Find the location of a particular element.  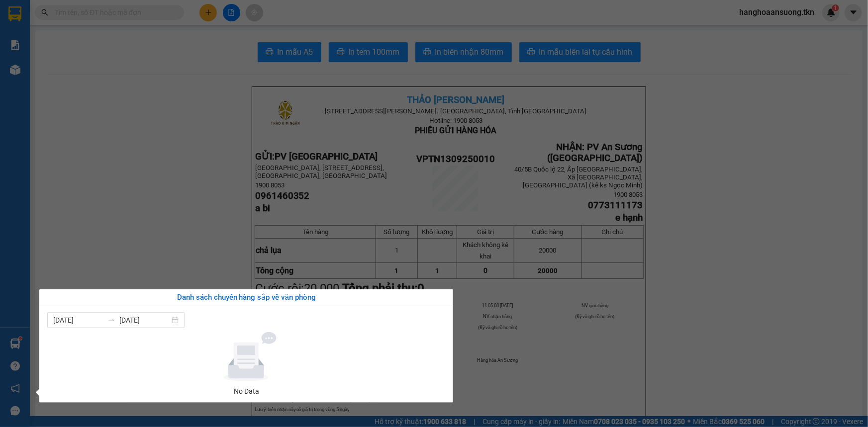

span: swap-right is located at coordinates (111, 320).